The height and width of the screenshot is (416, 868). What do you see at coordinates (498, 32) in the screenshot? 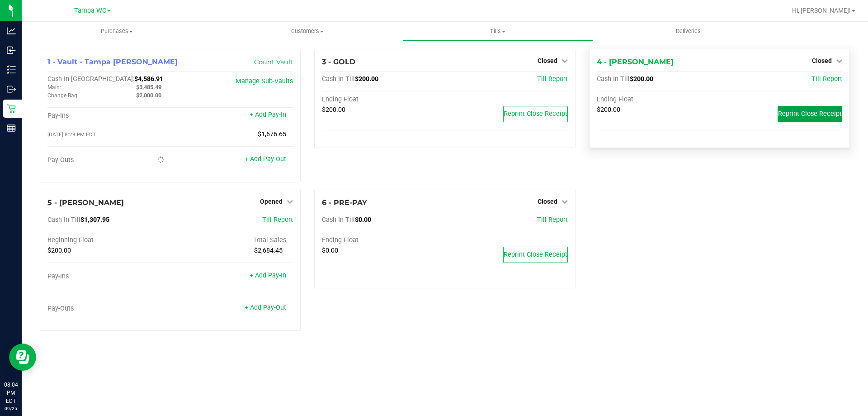
I see `span: Tills` at bounding box center [498, 32].